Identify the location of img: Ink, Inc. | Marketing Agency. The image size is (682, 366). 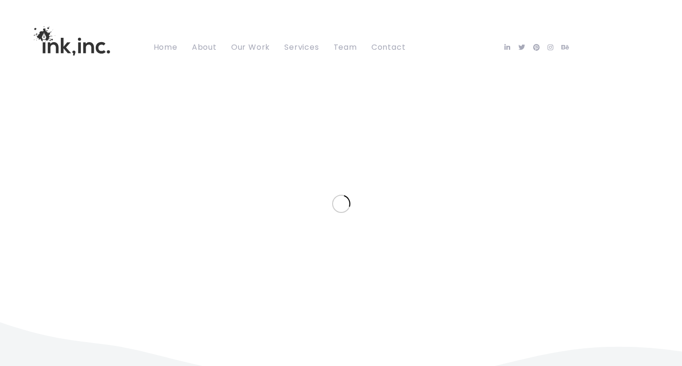
(72, 41).